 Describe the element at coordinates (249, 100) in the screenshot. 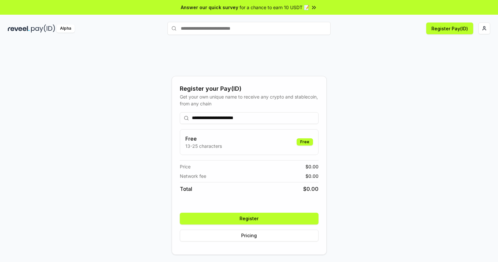

I see `div: Get your own unique name to receive any crypto and stablecoin, from any chain` at that location.